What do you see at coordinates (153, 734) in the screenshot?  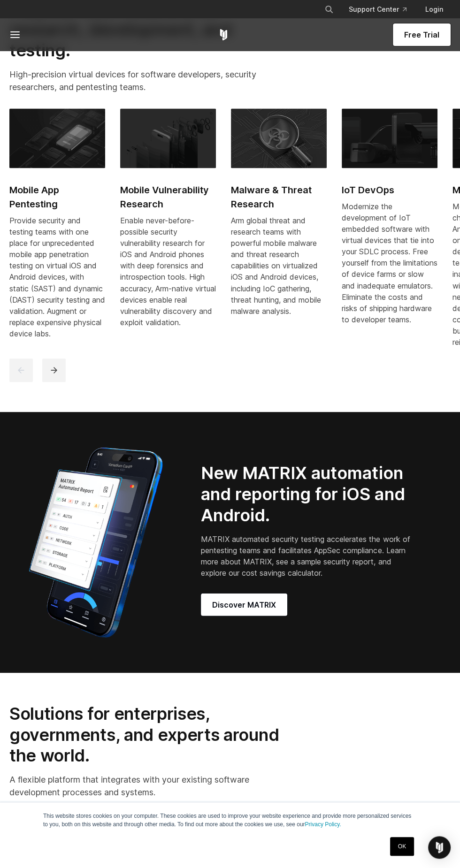 I see `h2: Solutions for enterprises, governments, and experts around the world.` at bounding box center [153, 734].